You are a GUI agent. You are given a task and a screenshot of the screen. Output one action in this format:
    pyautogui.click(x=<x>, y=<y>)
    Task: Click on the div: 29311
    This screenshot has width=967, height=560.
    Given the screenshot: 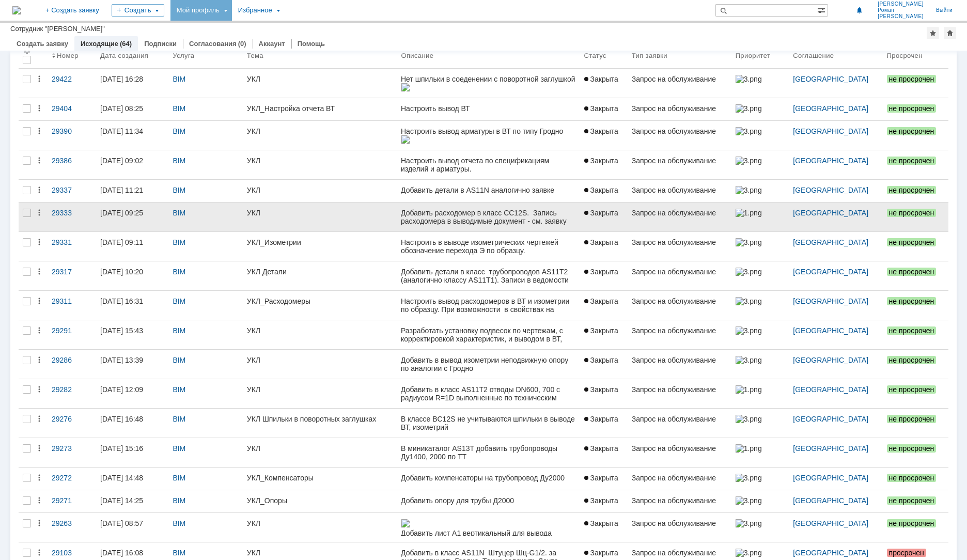 What is the action you would take?
    pyautogui.click(x=72, y=301)
    